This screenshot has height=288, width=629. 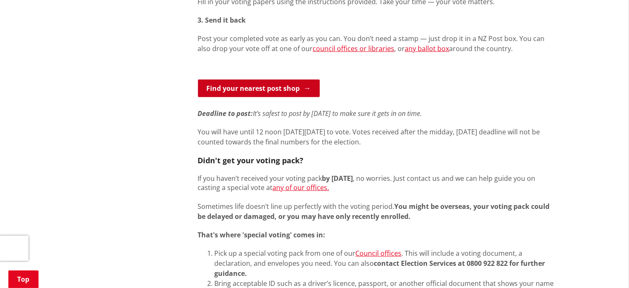 I want to click on strong: Didn't get your voting pack?, so click(x=251, y=160).